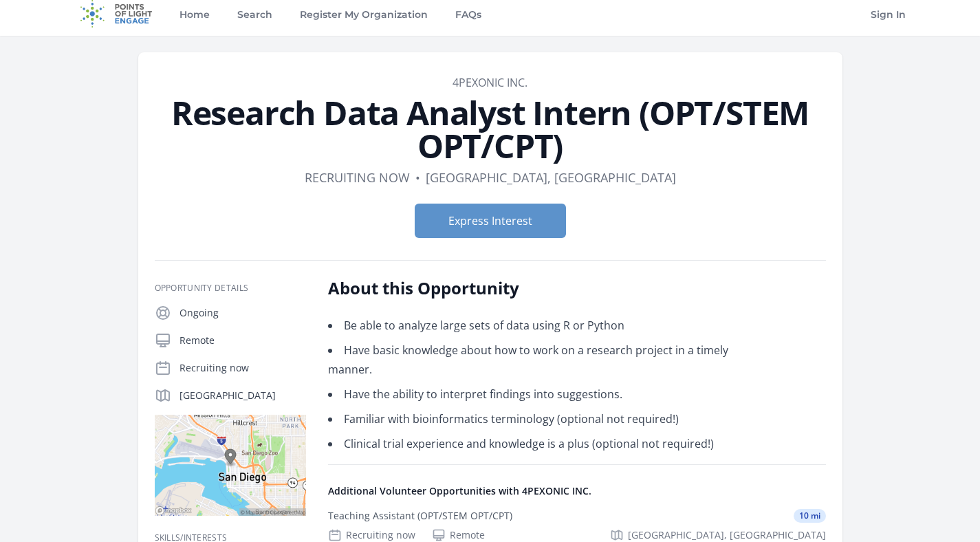  I want to click on li: Have basic knowledge about how to work on a research project in a timely manner., so click(529, 360).